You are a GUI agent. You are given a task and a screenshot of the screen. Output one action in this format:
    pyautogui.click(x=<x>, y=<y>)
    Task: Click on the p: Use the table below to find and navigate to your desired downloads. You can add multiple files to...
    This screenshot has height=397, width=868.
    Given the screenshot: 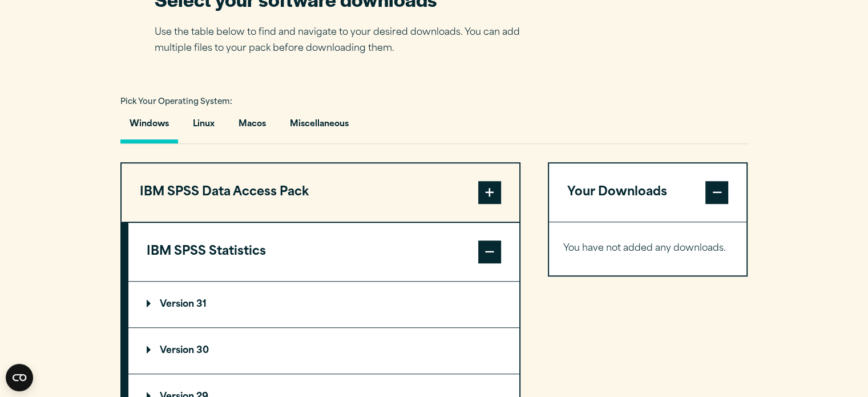 What is the action you would take?
    pyautogui.click(x=346, y=41)
    